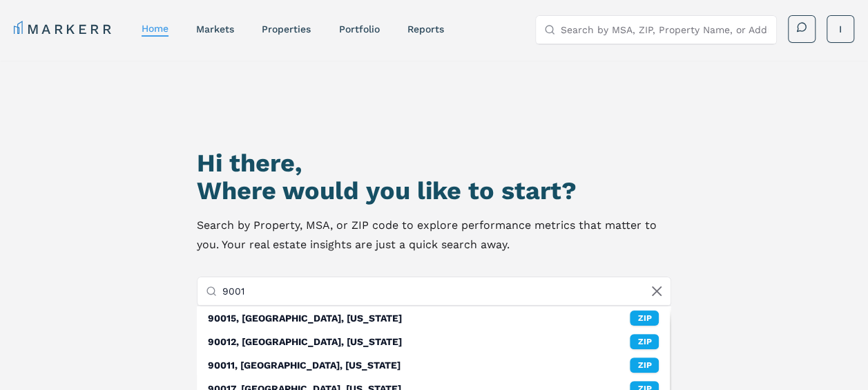 This screenshot has height=390, width=868. What do you see at coordinates (434, 341) in the screenshot?
I see `div: ZIP: 90012, Los Angeles, California` at bounding box center [434, 341].